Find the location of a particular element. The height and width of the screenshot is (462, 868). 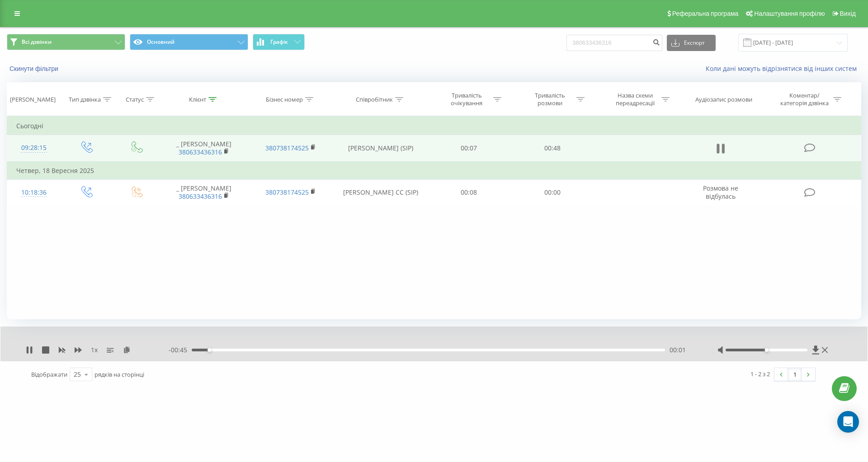

span: Вихід is located at coordinates (848, 14).